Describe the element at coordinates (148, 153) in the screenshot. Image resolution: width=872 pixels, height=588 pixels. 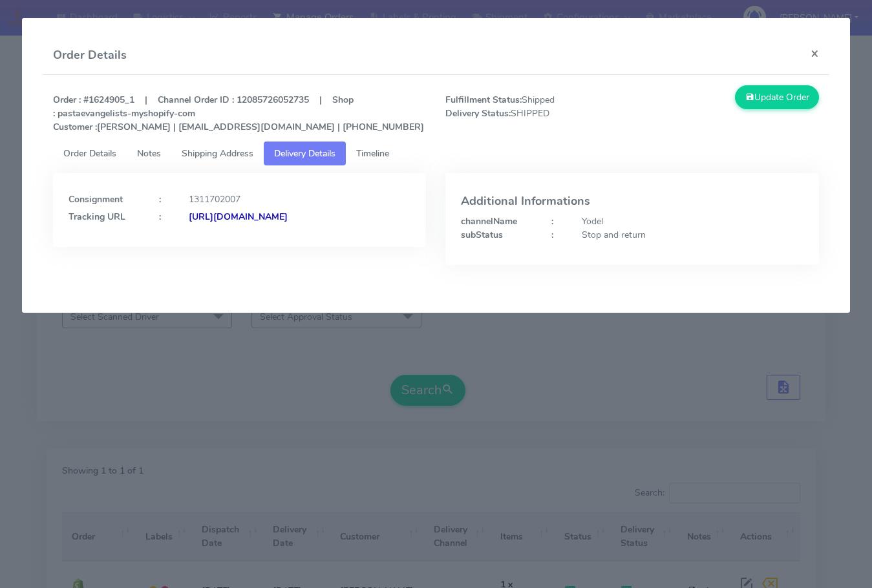
I see `span: Notes` at that location.